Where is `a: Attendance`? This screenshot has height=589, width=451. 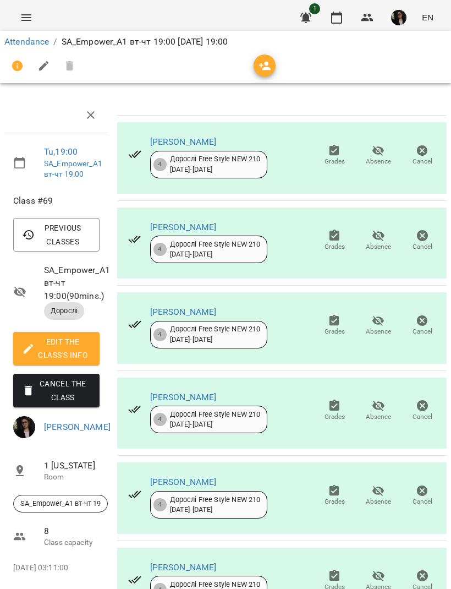 a: Attendance is located at coordinates (26, 41).